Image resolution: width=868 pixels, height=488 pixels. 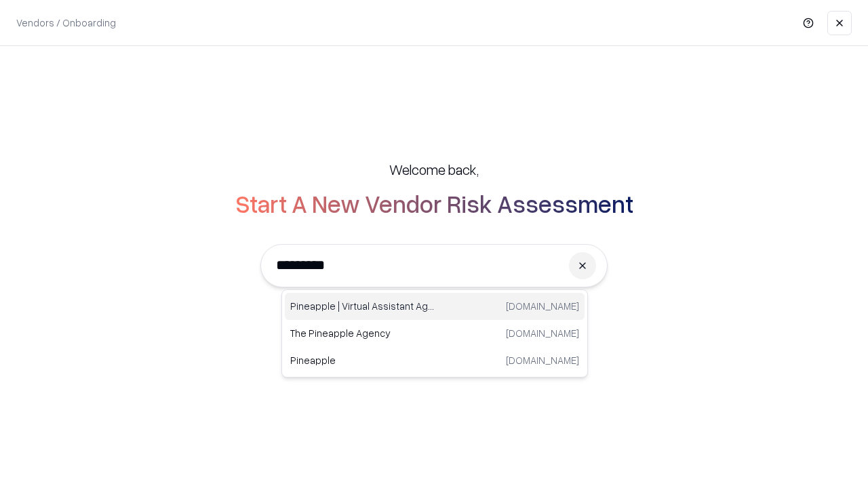 I want to click on p: Vendors / Onboarding, so click(x=66, y=22).